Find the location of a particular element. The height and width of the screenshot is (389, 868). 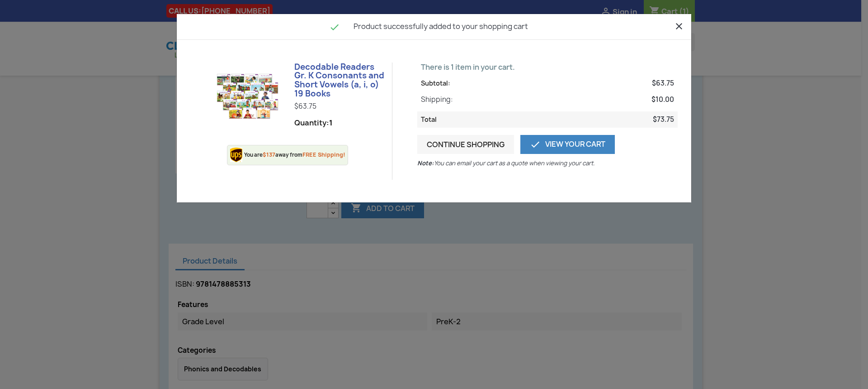

span: $63.75 is located at coordinates (663, 83).